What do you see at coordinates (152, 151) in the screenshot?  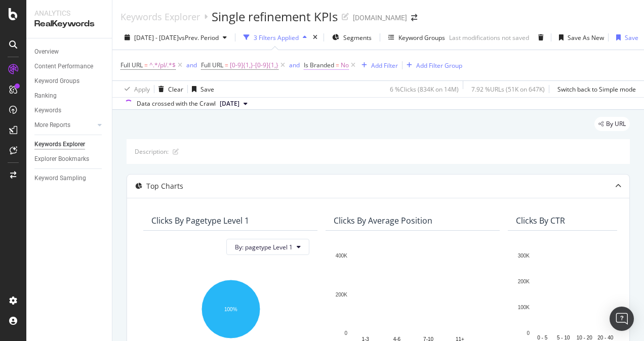 I see `div: Description:` at bounding box center [152, 151].